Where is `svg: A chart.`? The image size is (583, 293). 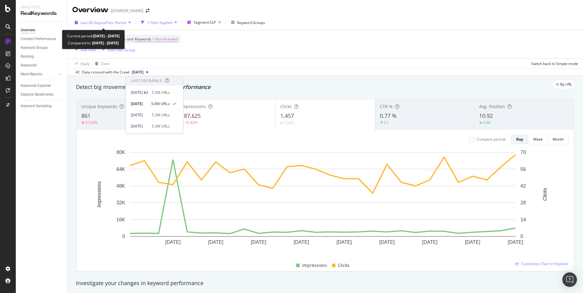 svg: A chart. is located at coordinates (323, 202).